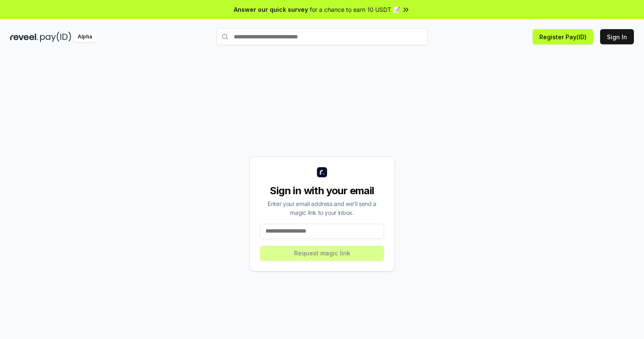 The height and width of the screenshot is (339, 644). I want to click on span: for a chance to earn 10 USDT 📝, so click(355, 9).